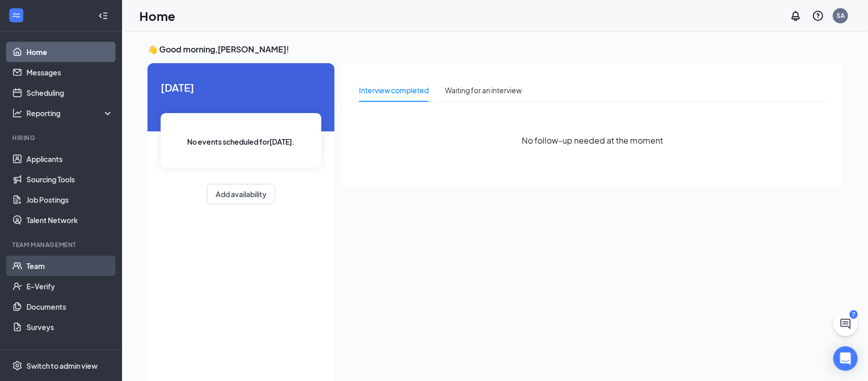 This screenshot has height=381, width=868. Describe the element at coordinates (62, 365) in the screenshot. I see `div: Switch to admin view` at that location.